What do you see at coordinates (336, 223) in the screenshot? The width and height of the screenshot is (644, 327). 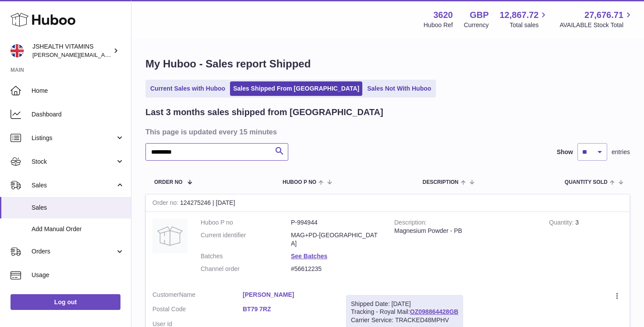 I see `dd: P-994944` at bounding box center [336, 223].